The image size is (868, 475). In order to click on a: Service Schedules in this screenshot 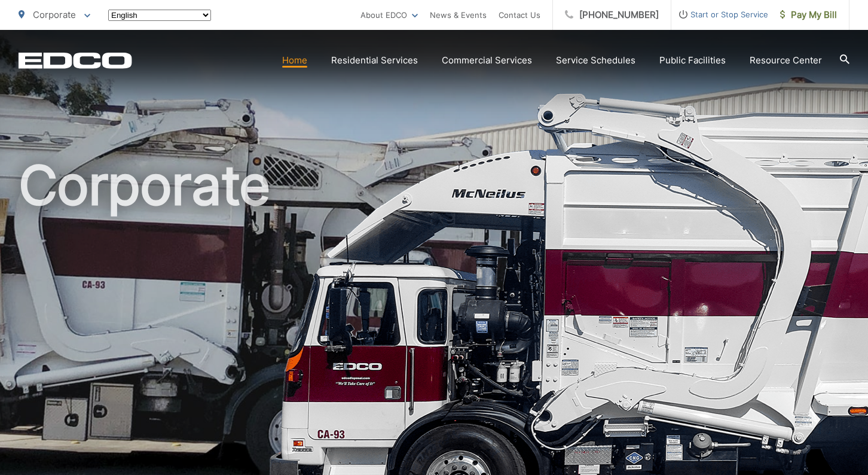, I will do `click(596, 60)`.